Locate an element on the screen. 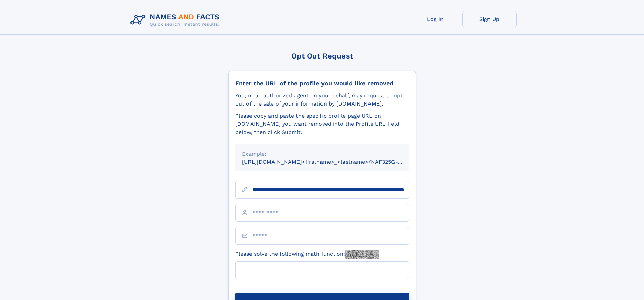  div: Enter the URL of the profile you would like removed is located at coordinates (322, 83).